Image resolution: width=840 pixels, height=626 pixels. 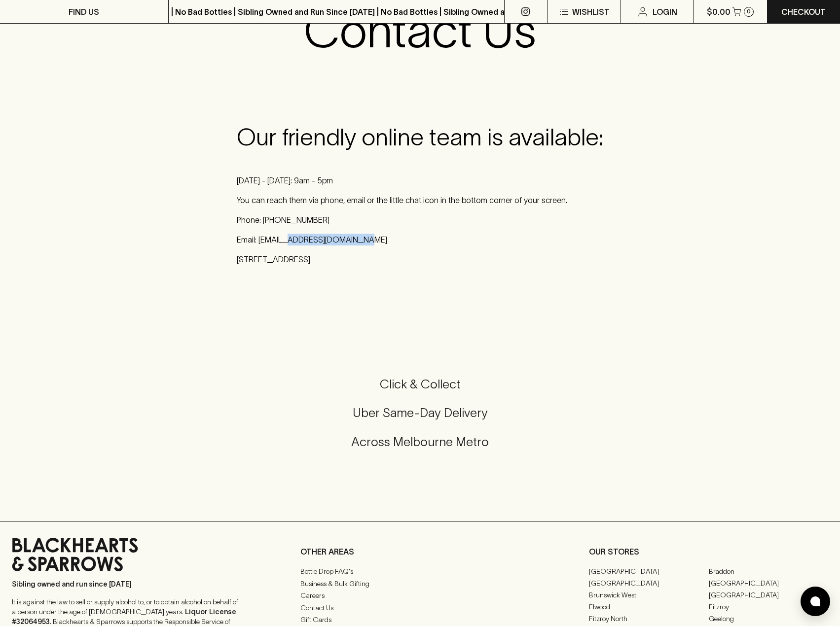 What do you see at coordinates (769, 571) in the screenshot?
I see `a: Braddon` at bounding box center [769, 571].